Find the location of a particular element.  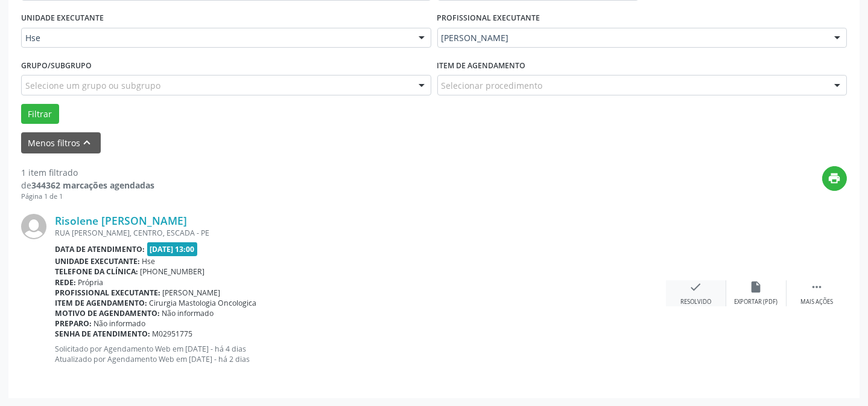

b: Data de atendimento: is located at coordinates (99, 249).